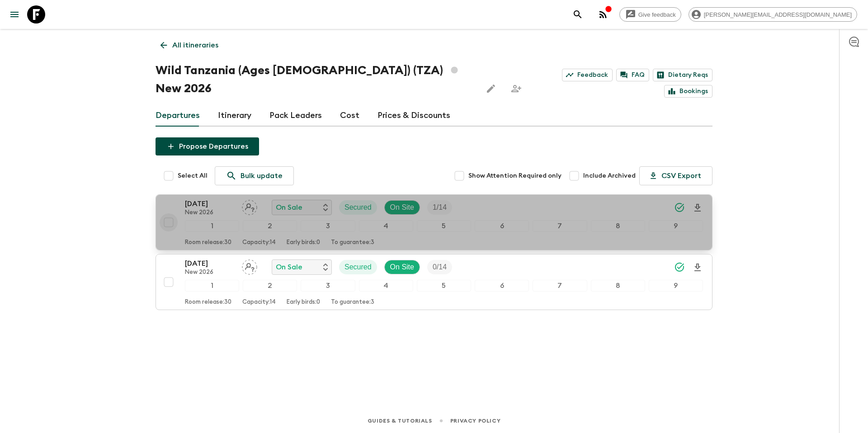 The width and height of the screenshot is (868, 433). I want to click on p: All itineraries, so click(195, 45).